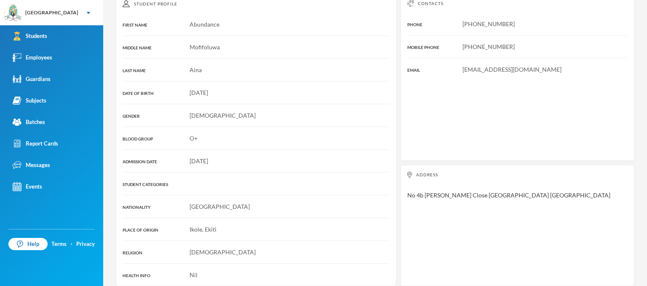  Describe the element at coordinates (59, 244) in the screenshot. I see `a: Terms` at that location.